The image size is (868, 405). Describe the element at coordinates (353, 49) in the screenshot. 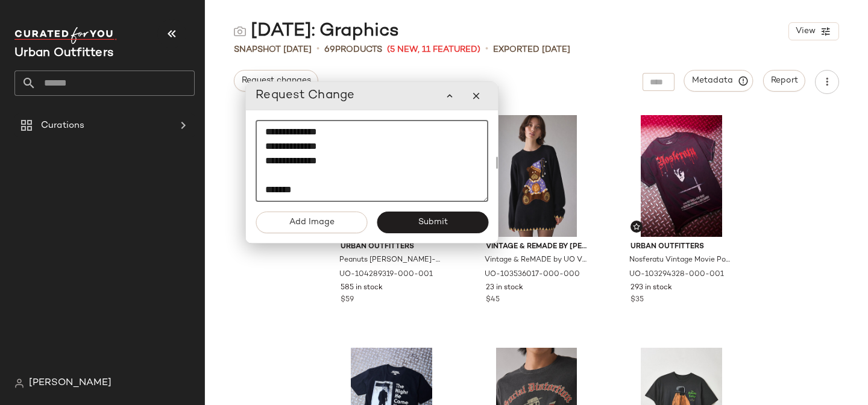

I see `div: Products` at that location.